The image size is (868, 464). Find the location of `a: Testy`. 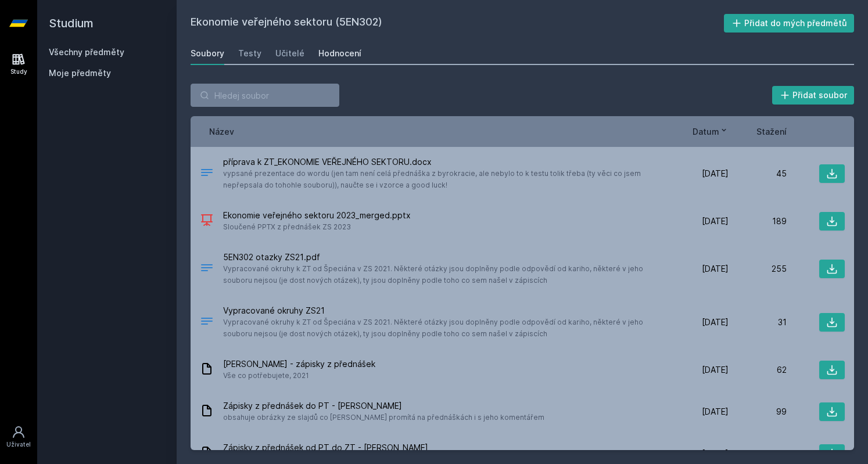

a: Testy is located at coordinates (250, 53).